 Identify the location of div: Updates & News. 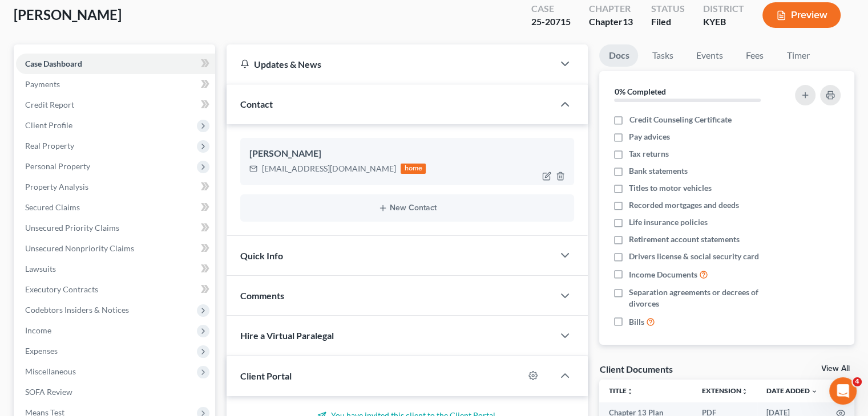
(389, 64).